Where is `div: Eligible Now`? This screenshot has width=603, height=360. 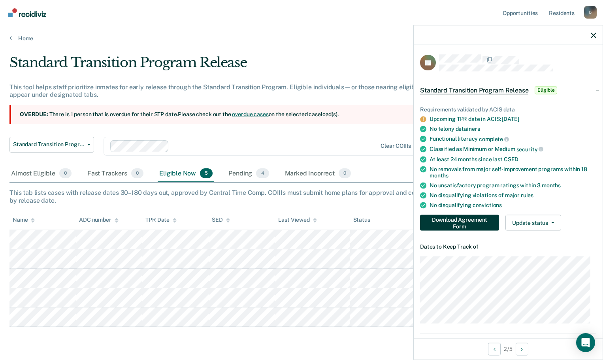 div: Eligible Now is located at coordinates (186, 174).